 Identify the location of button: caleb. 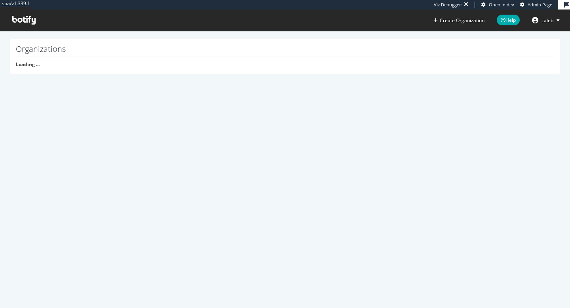
(546, 20).